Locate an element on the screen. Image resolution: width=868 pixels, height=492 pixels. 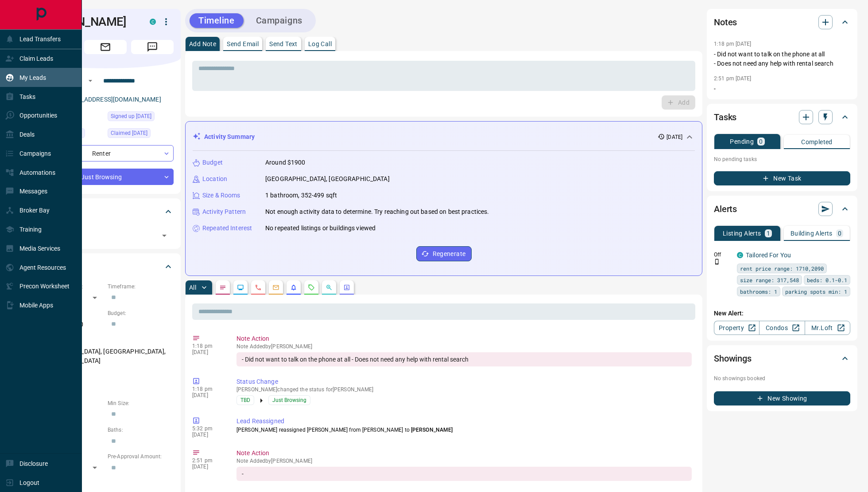
span: parking spots min: 1 is located at coordinates (817, 291).